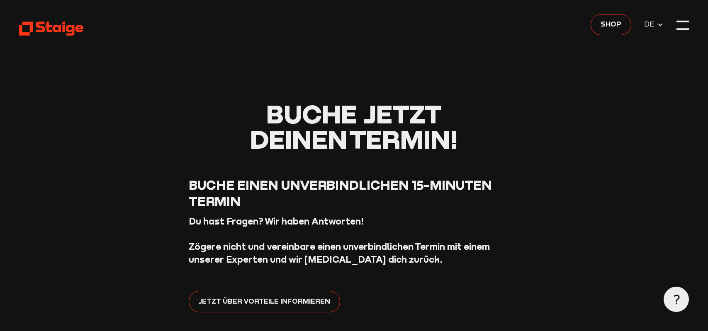  Describe the element at coordinates (339, 253) in the screenshot. I see `strong: Zögere nicht und vereinbare einen unverbindlichen Termin mit einem unserer Experten und wir [MEDI...` at that location.